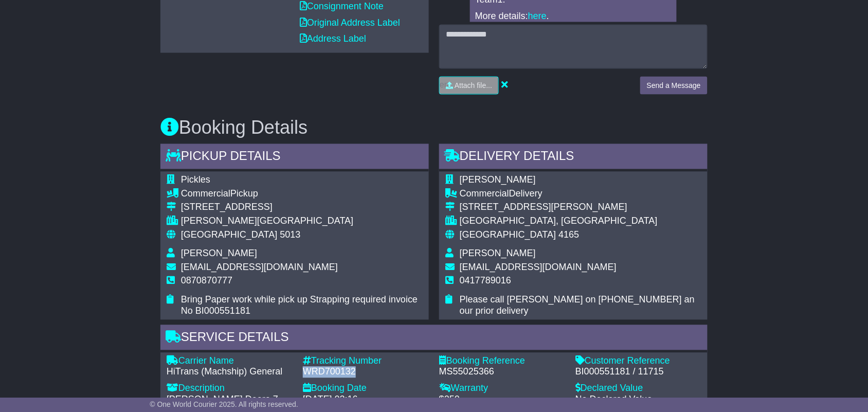  I want to click on div: Pickup Details, so click(295, 158).